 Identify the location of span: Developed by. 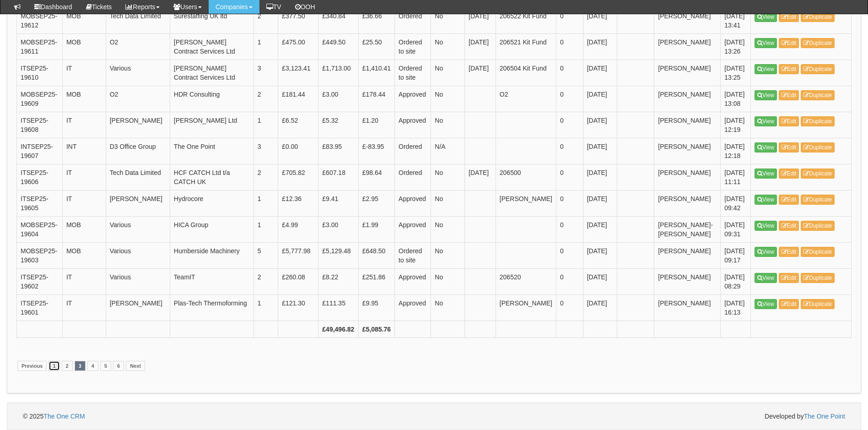
(805, 416).